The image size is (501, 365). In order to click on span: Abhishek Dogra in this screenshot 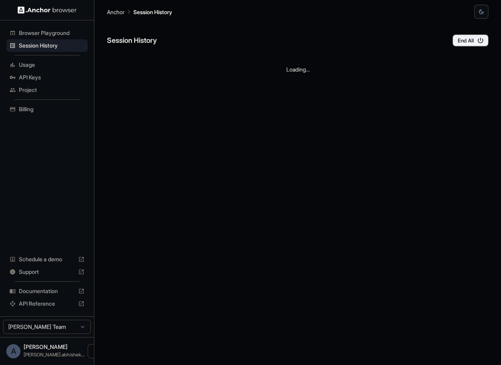, I will do `click(46, 347)`.